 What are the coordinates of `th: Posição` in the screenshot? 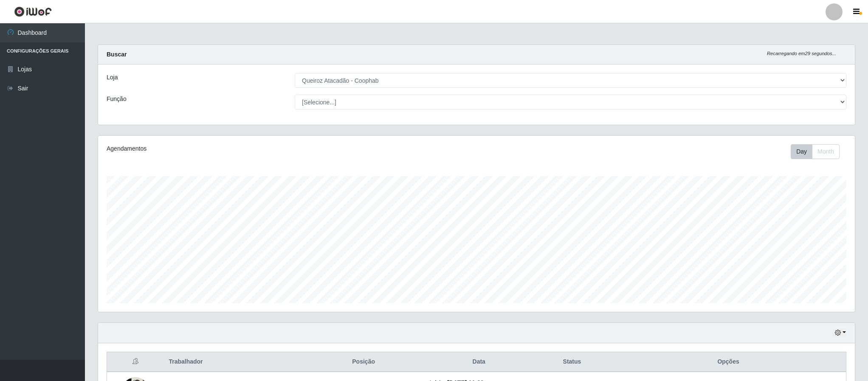 It's located at (364, 362).